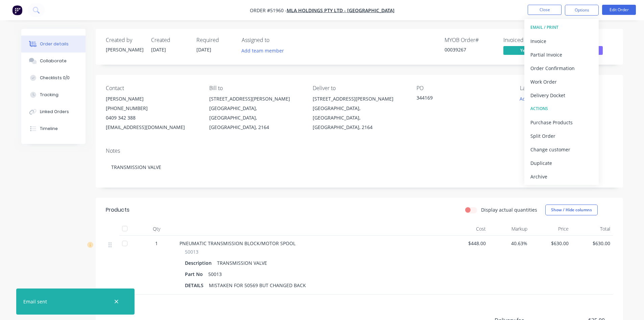  I want to click on div: Linked Orders, so click(54, 112).